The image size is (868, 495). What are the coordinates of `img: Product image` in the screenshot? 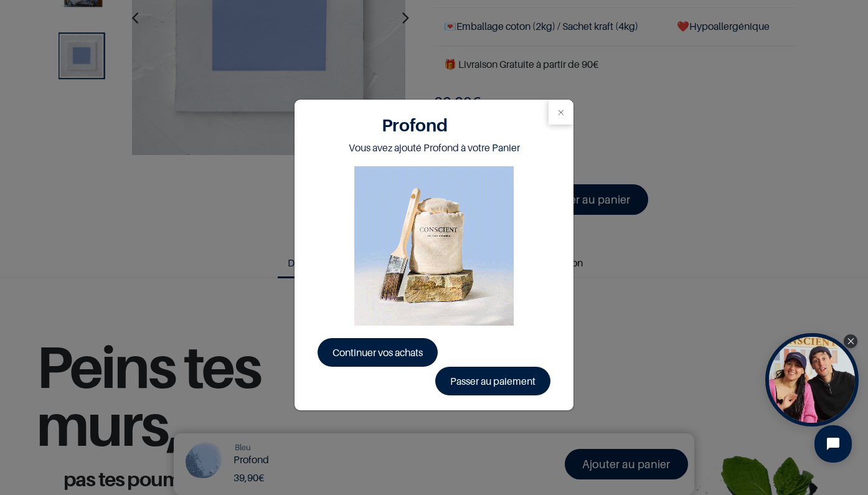 It's located at (434, 246).